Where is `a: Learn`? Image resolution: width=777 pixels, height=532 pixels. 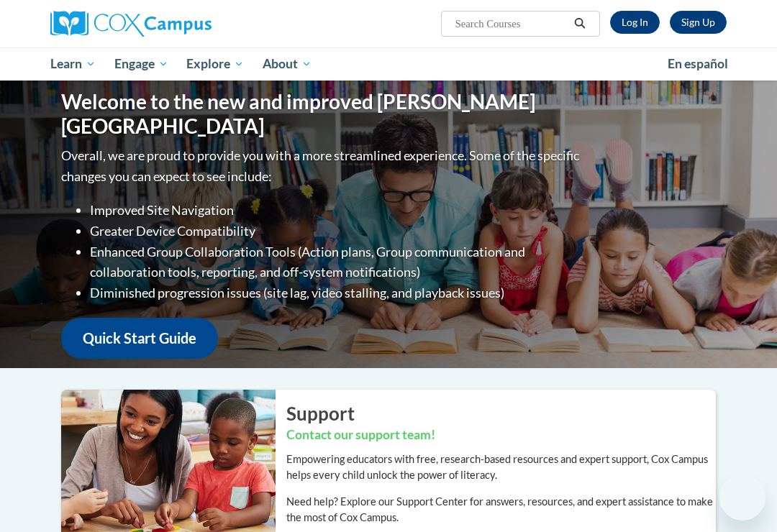 a: Learn is located at coordinates (73, 64).